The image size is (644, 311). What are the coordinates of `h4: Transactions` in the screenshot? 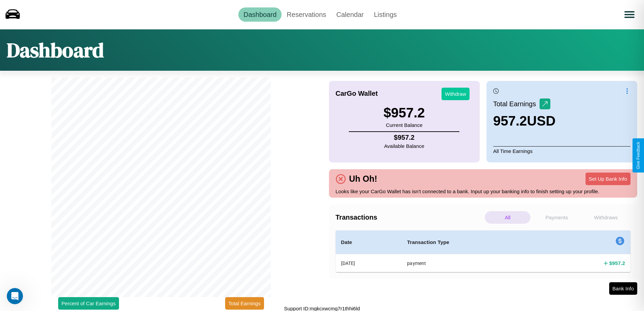 It's located at (409, 217).